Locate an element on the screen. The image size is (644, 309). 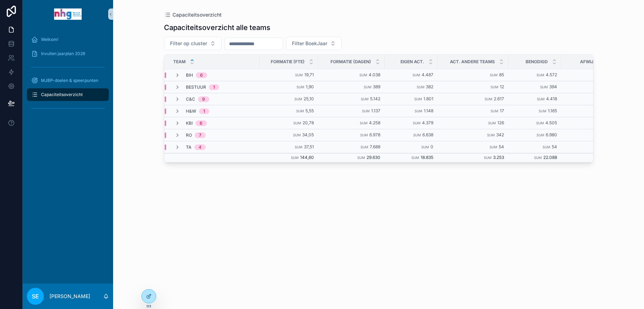
img: App logo is located at coordinates (68, 14).